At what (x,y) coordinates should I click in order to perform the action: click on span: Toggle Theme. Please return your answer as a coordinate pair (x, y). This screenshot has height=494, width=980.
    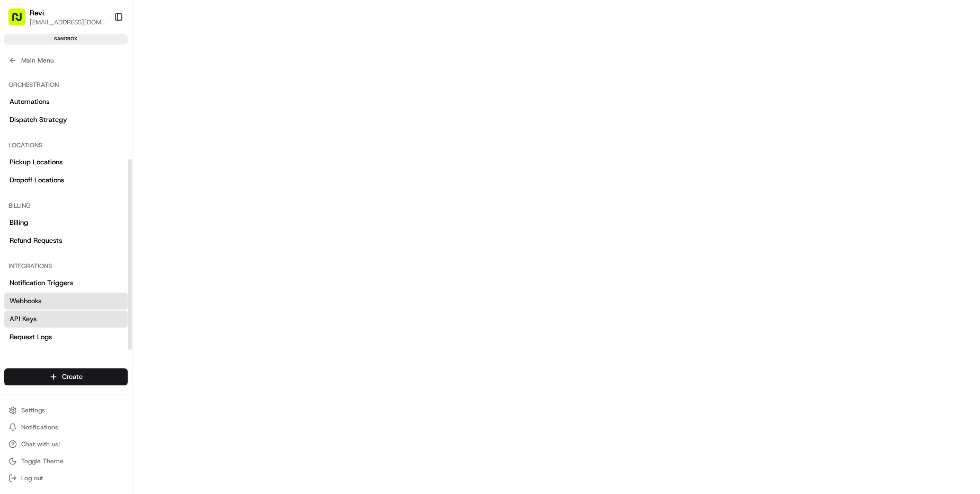
    Looking at the image, I should click on (43, 461).